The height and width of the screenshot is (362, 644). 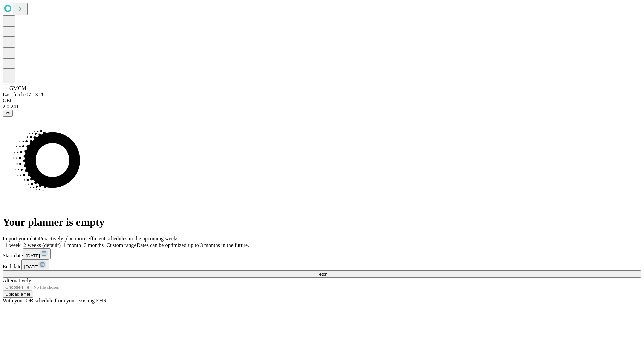 I want to click on div: End date, so click(x=322, y=265).